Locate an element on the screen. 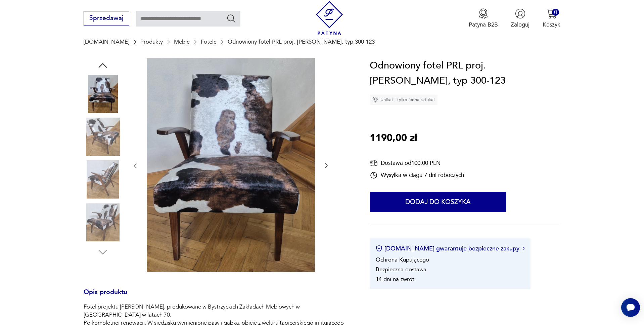 This screenshot has height=325, width=644. p: 1190,00 zł is located at coordinates (393, 138).